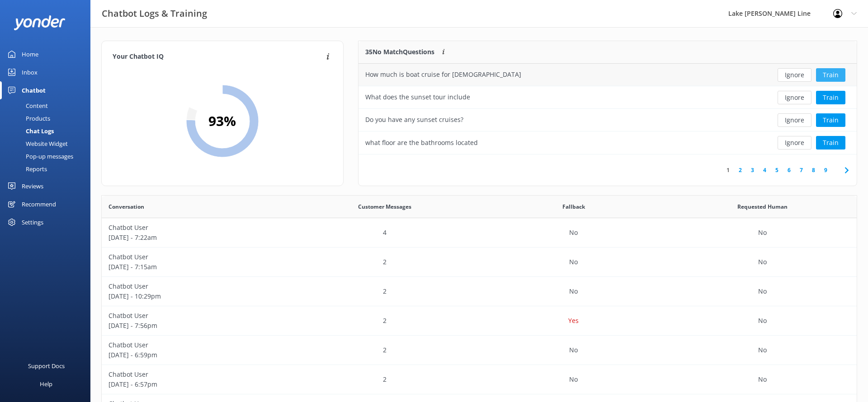 This screenshot has height=402, width=868. What do you see at coordinates (48, 119) in the screenshot?
I see `a: Products` at bounding box center [48, 119].